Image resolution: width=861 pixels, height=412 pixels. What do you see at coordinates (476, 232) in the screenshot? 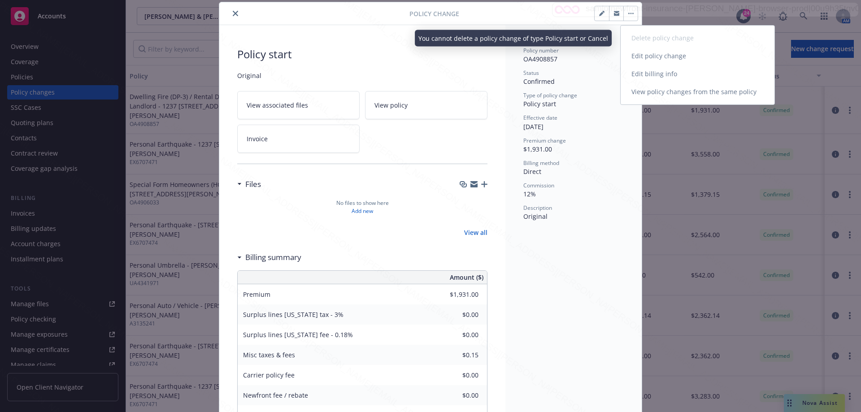
I see `a: View all` at bounding box center [476, 232].